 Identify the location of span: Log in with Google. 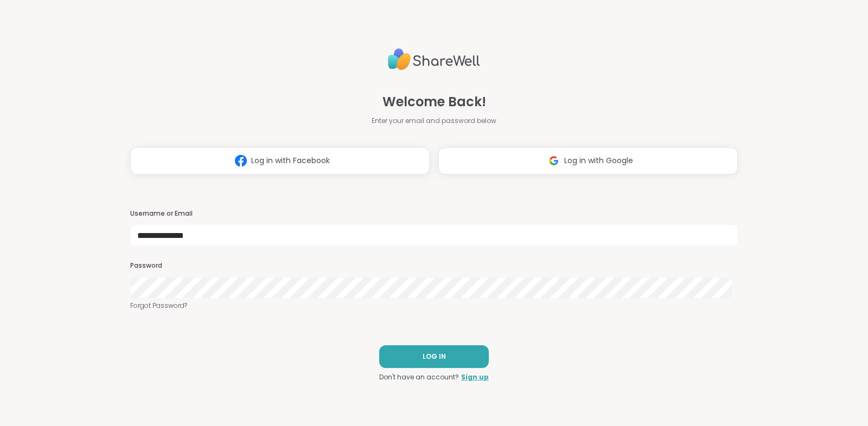
(599, 161).